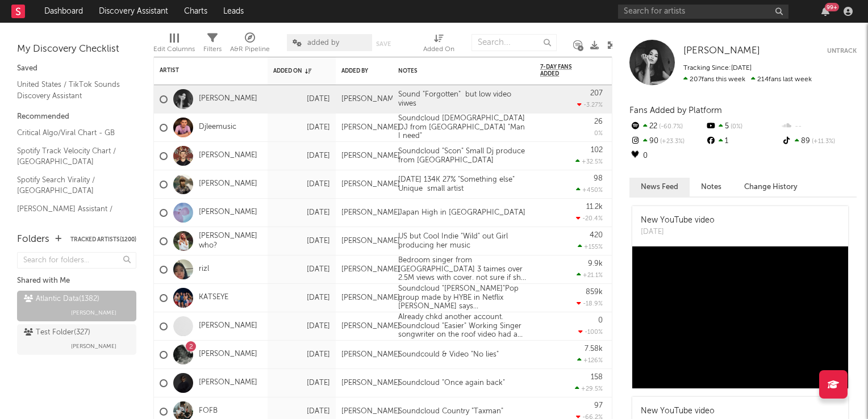 The image size is (868, 419). I want to click on button: Notes, so click(711, 187).